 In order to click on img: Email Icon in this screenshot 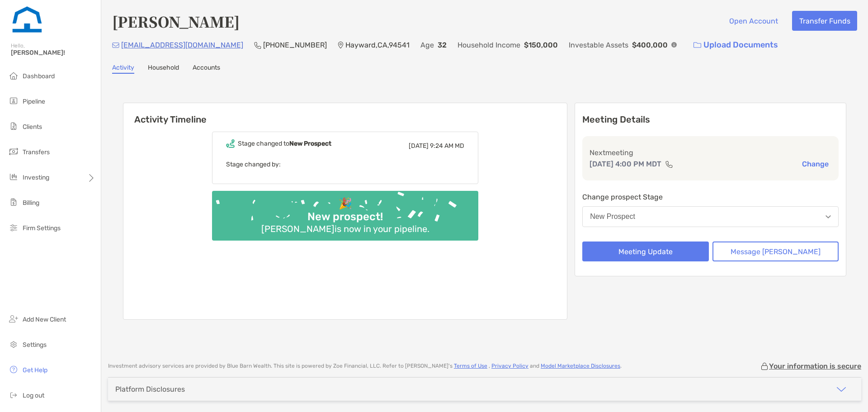, I will do `click(116, 45)`.